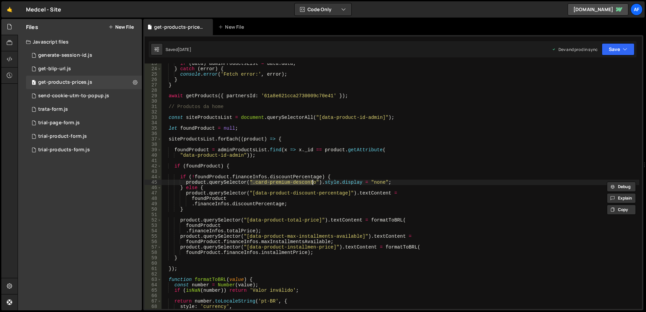 This screenshot has height=312, width=646. Describe the element at coordinates (153, 150) in the screenshot. I see `div: 39` at that location.